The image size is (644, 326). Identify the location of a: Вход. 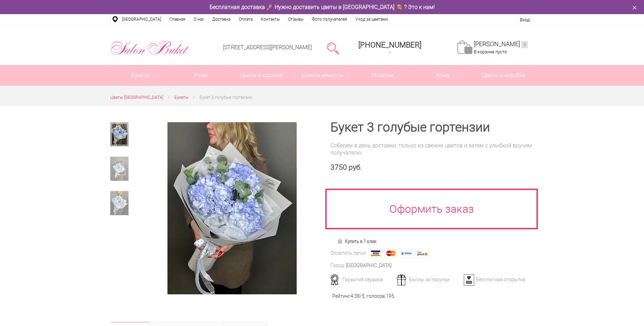
(525, 20).